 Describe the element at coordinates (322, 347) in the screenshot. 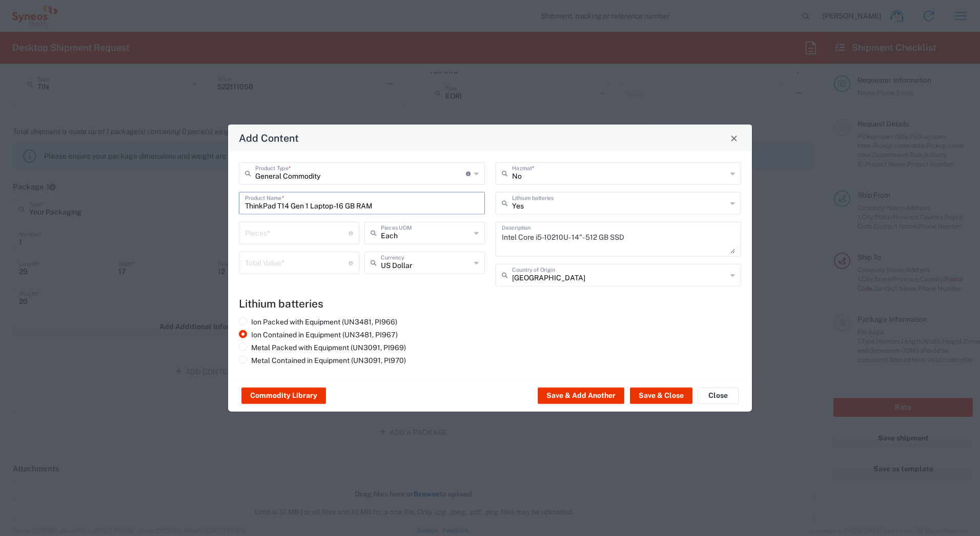

I see `label: Metal Packed with Equipment (UN3091, PI969)` at that location.